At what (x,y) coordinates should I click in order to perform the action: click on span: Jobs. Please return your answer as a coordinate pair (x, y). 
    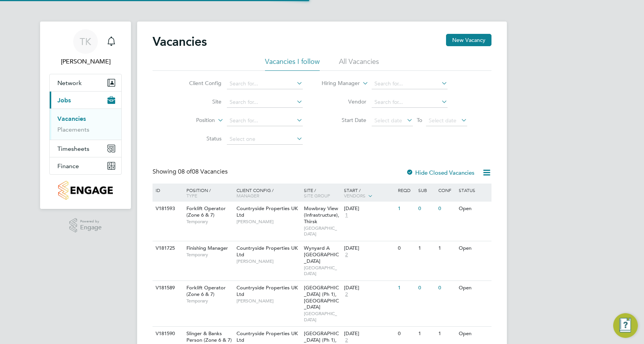
    Looking at the image, I should click on (64, 100).